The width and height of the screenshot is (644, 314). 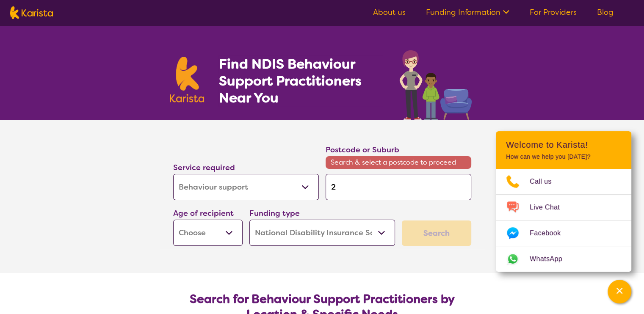 What do you see at coordinates (467, 12) in the screenshot?
I see `a: Funding Information` at bounding box center [467, 12].